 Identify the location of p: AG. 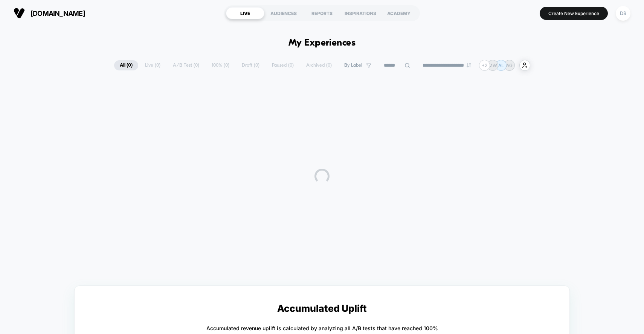
(509, 65).